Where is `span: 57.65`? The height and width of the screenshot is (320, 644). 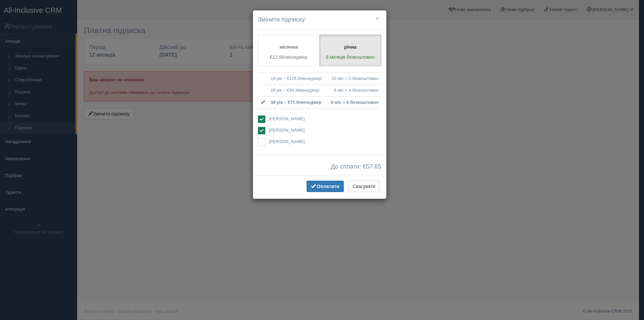
span: 57.65 is located at coordinates (373, 166).